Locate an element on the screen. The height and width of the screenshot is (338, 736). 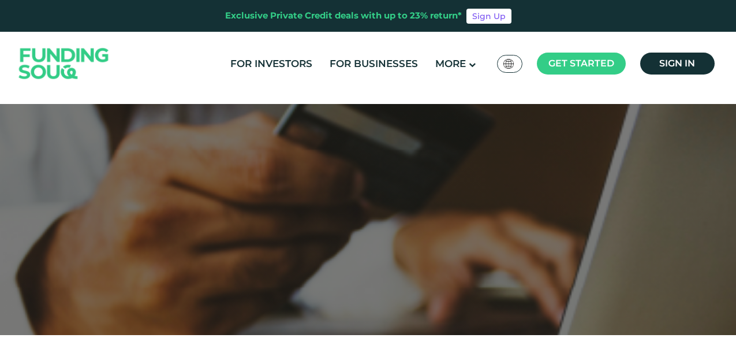
span: Get started is located at coordinates (581, 63).